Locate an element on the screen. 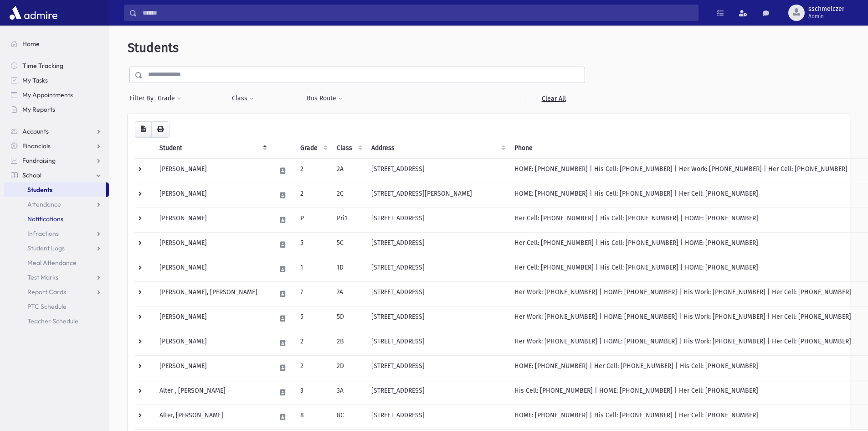 The image size is (868, 431). a: Student Logs is located at coordinates (56, 248).